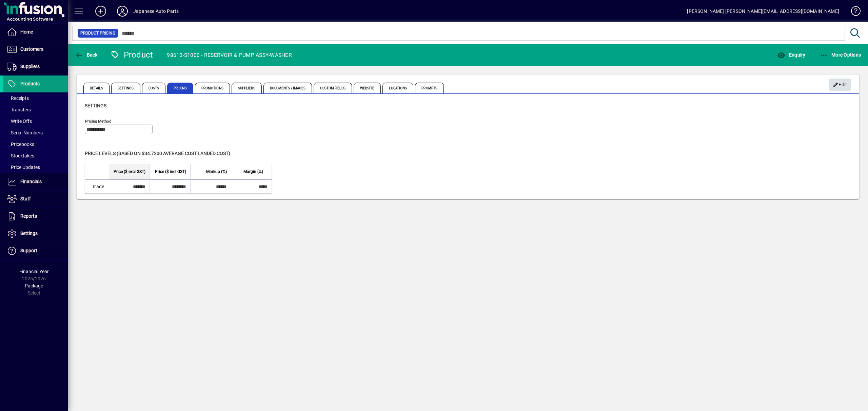 This screenshot has height=411, width=868. What do you see at coordinates (841, 55) in the screenshot?
I see `button: More Options` at bounding box center [841, 55].